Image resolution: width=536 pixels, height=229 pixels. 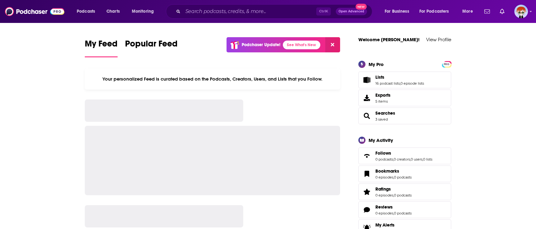 What do you see at coordinates (151, 48) in the screenshot?
I see `a: Popular Feed` at bounding box center [151, 48].